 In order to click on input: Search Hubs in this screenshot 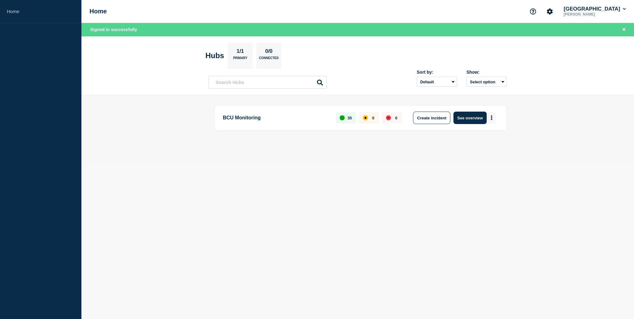, I will do `click(268, 82)`.